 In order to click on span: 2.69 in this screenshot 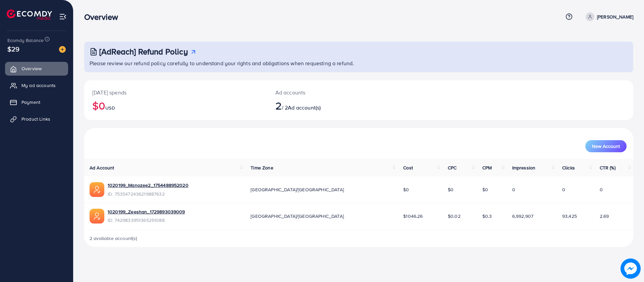, I will do `click(604, 216)`.